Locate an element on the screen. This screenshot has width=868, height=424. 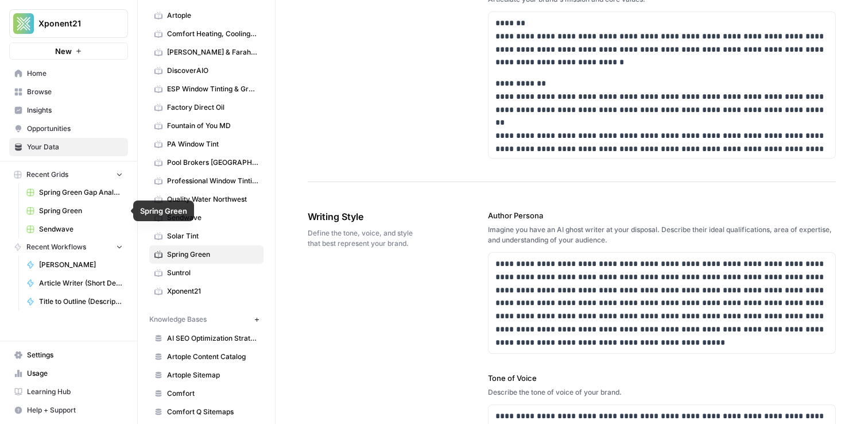
span: Help + Support is located at coordinates (75, 410).